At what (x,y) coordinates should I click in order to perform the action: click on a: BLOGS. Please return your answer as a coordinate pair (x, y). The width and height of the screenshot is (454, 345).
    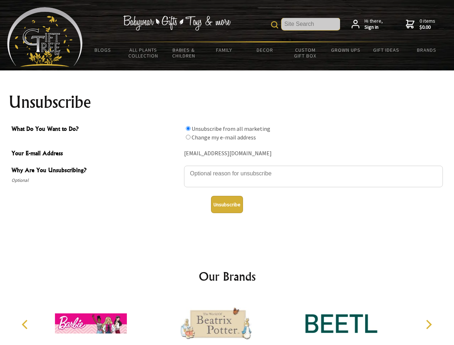
    Looking at the image, I should click on (103, 50).